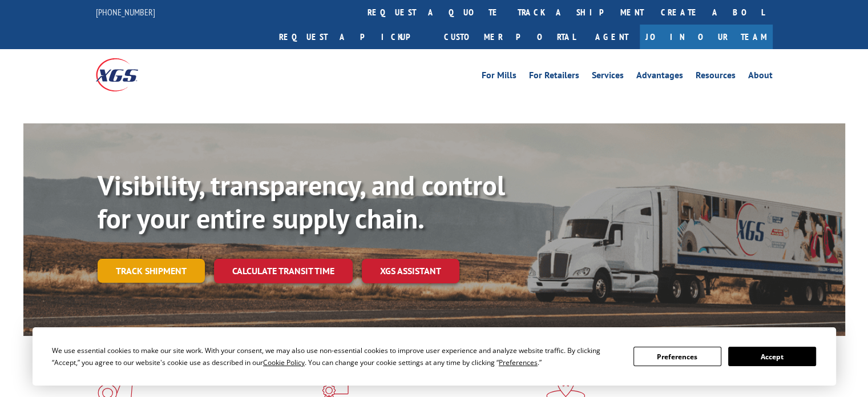 This screenshot has height=397, width=868. What do you see at coordinates (499, 77) in the screenshot?
I see `a: For Mills` at bounding box center [499, 77].